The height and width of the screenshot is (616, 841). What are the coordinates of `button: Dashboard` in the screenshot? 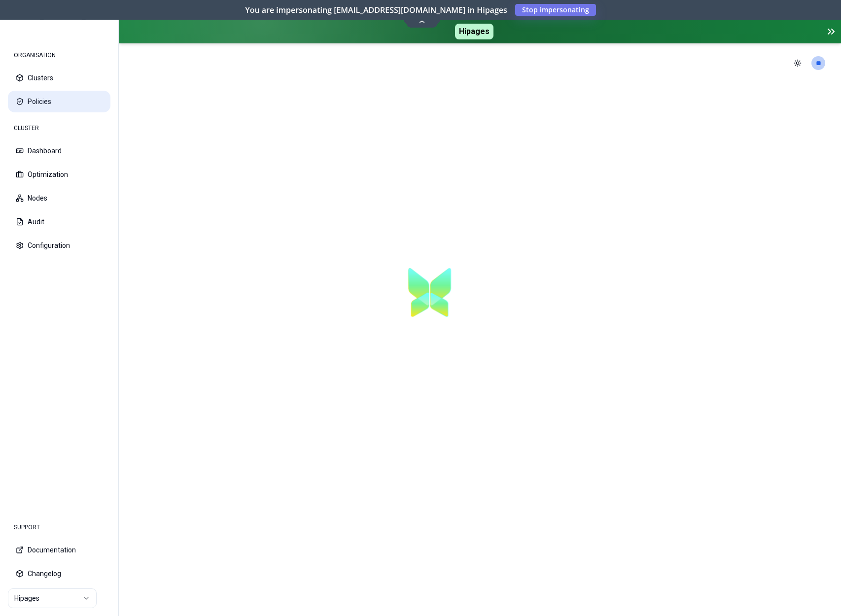 It's located at (59, 151).